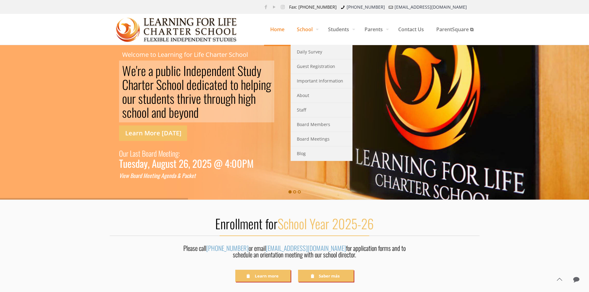  I want to click on i: phone, so click(343, 7).